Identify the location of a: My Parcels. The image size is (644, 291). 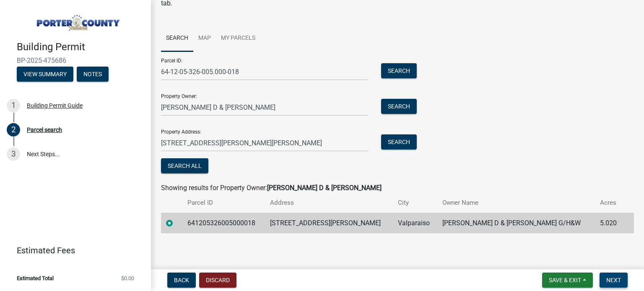
(238, 39).